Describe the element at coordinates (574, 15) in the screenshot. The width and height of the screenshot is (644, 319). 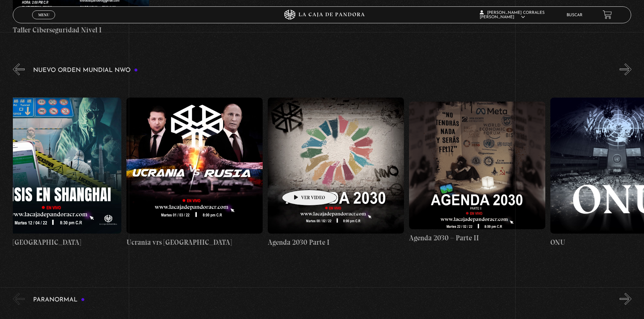
I see `a: Buscar` at that location.